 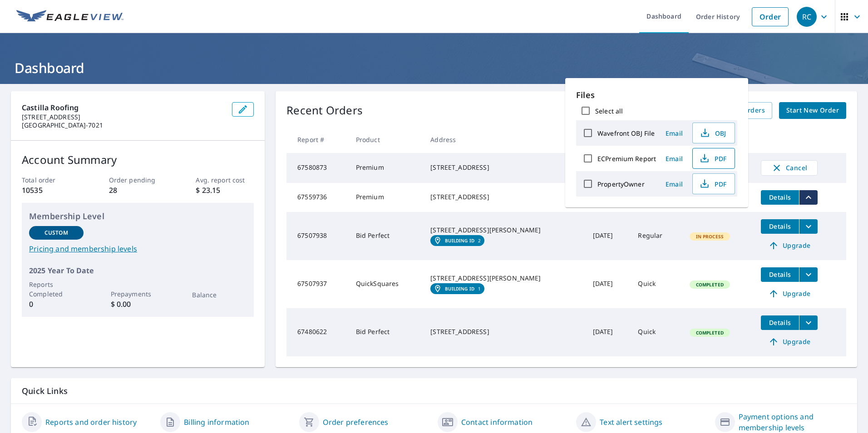 I want to click on p: $ 0.00, so click(x=138, y=304).